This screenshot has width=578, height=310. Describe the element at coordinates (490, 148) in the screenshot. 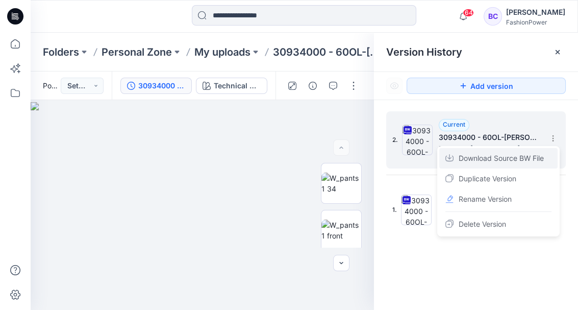

I see `span: Posted by: Bibi Castelijns` at that location.